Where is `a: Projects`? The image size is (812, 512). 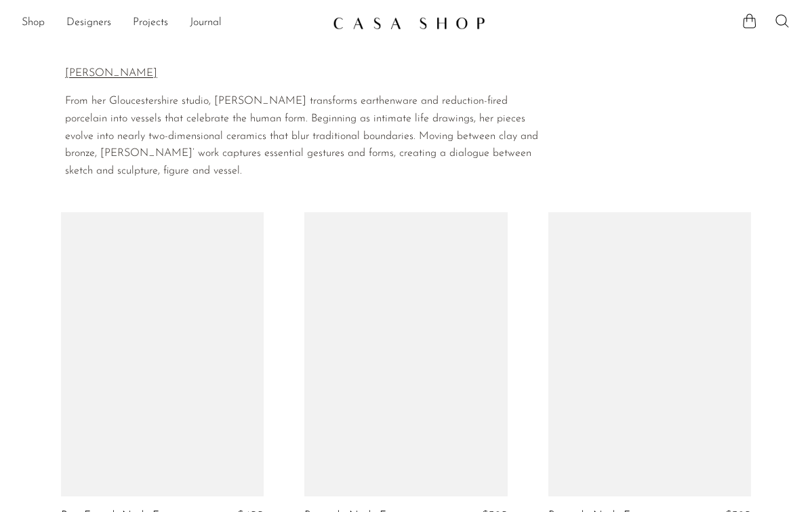 a: Projects is located at coordinates (151, 23).